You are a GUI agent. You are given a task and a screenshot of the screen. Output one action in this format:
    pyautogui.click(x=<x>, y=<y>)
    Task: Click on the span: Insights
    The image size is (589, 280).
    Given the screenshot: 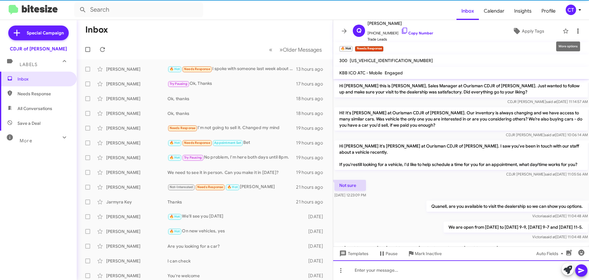 What is the action you would take?
    pyautogui.click(x=523, y=11)
    